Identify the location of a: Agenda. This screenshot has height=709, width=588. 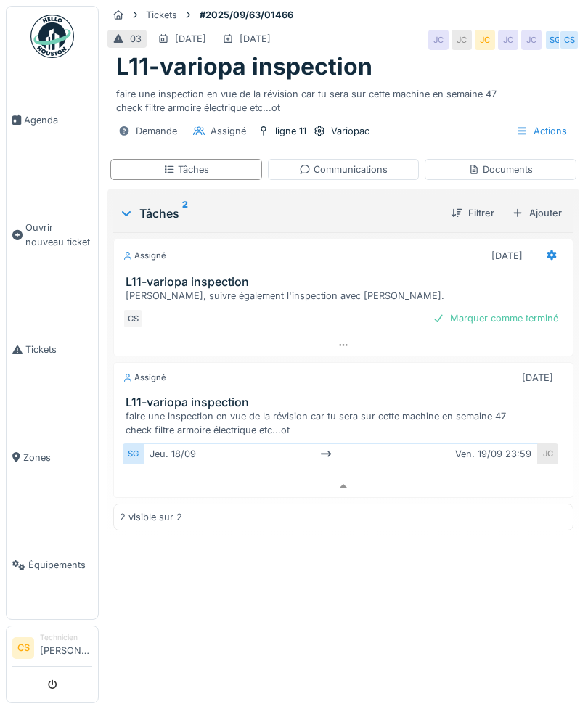
(52, 120).